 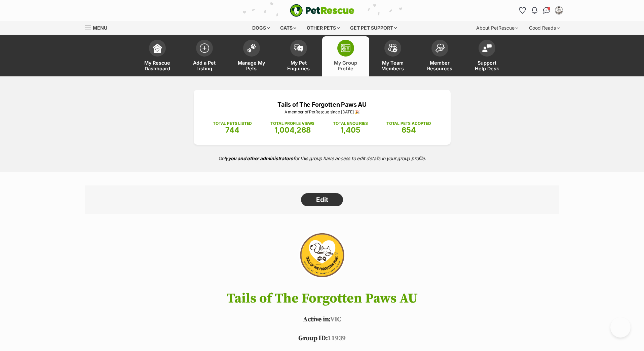 I want to click on a: Menu, so click(x=99, y=27).